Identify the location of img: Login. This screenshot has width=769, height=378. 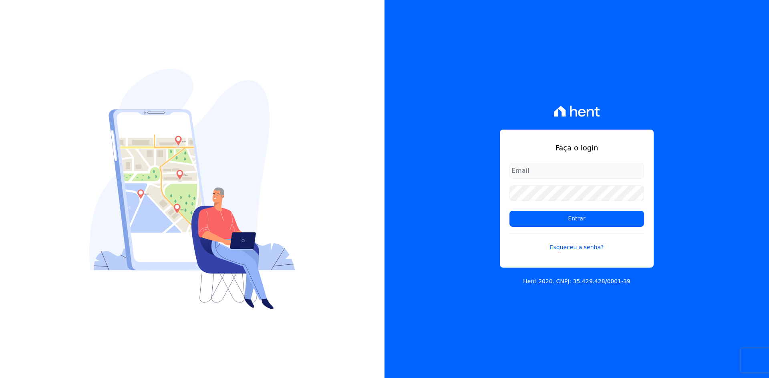
(192, 189).